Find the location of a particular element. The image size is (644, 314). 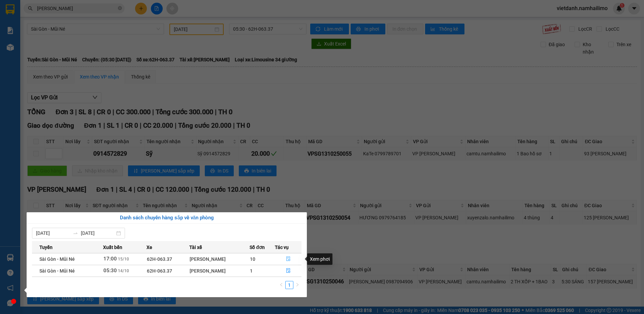

span: Tài xế is located at coordinates (196, 247).